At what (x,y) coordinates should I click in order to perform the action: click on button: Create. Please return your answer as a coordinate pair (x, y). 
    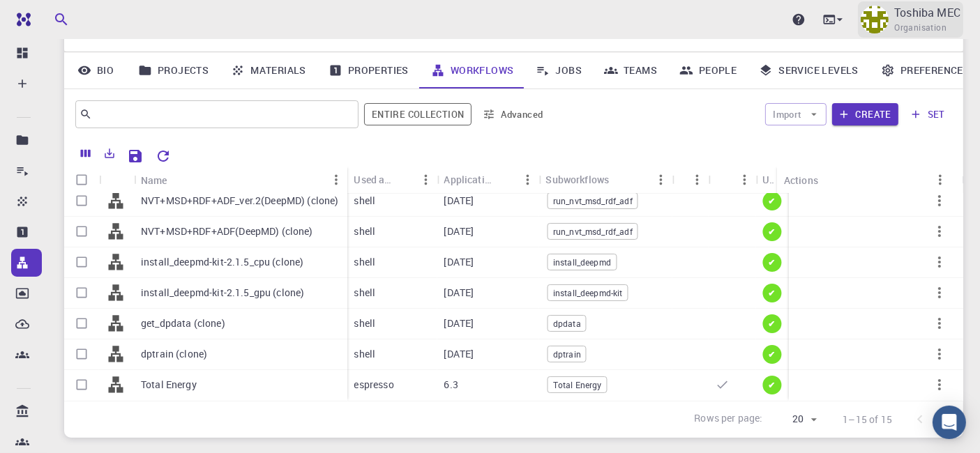
    Looking at the image, I should click on (865, 114).